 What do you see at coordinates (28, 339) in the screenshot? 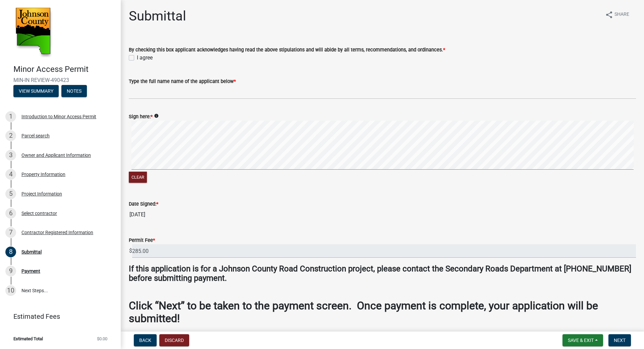
I see `span: Estimated Total` at bounding box center [28, 339].